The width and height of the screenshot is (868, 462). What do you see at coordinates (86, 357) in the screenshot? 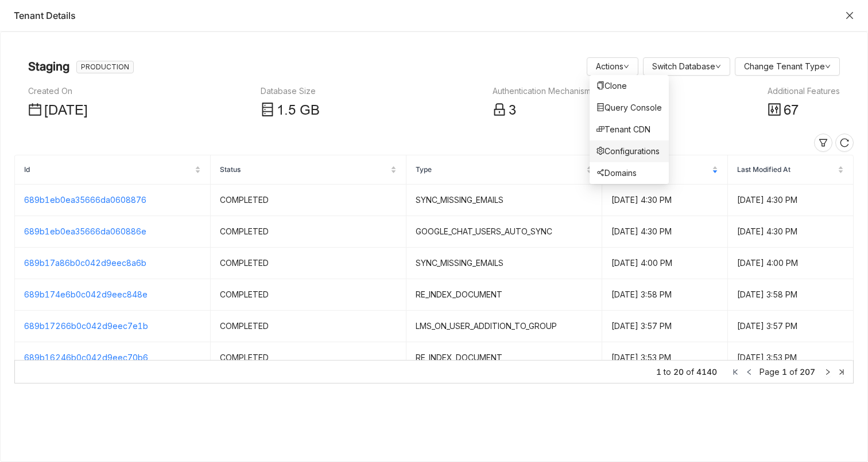
I see `a: 689b16246b0c042d9eec70b6` at bounding box center [86, 357].